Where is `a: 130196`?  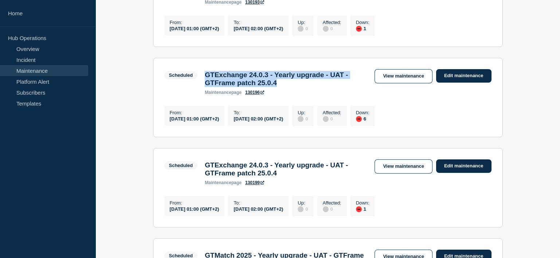 a: 130196 is located at coordinates (254, 92).